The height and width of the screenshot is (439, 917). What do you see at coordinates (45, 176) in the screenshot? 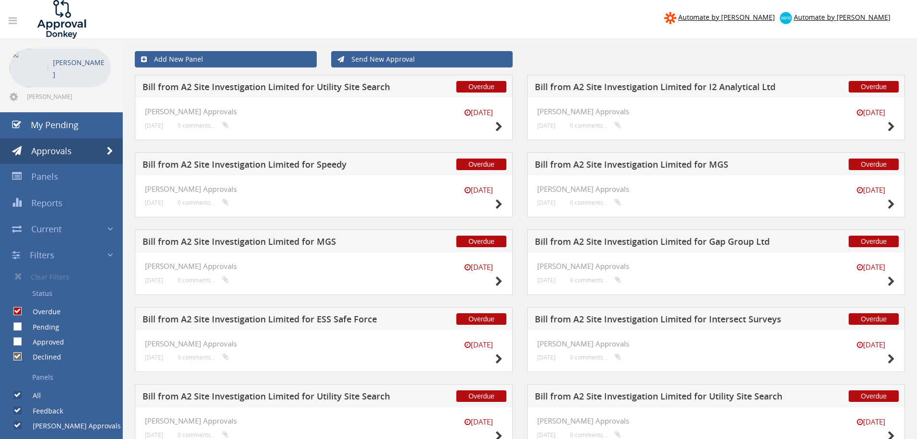
I see `span: Panels` at bounding box center [45, 176].